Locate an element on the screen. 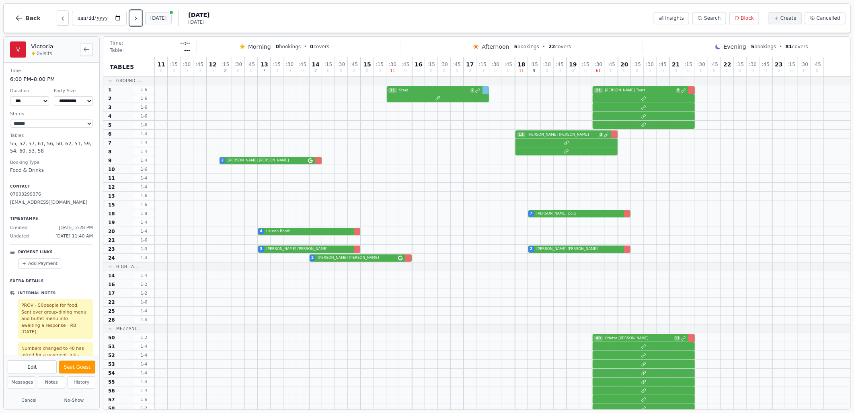  span: 40 is located at coordinates (599, 338).